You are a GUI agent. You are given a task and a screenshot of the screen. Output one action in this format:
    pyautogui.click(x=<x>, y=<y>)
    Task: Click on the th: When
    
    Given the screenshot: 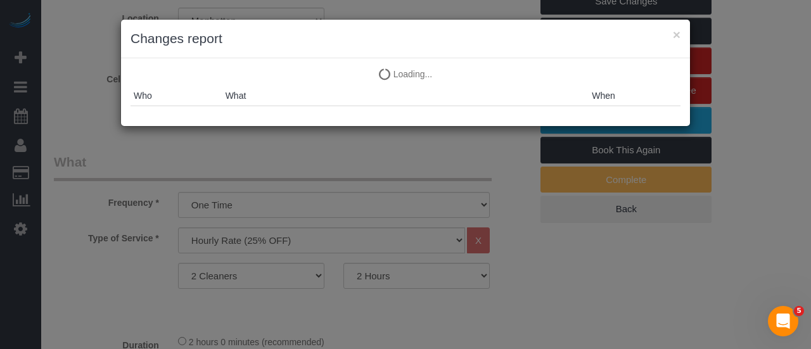 What is the action you would take?
    pyautogui.click(x=635, y=96)
    